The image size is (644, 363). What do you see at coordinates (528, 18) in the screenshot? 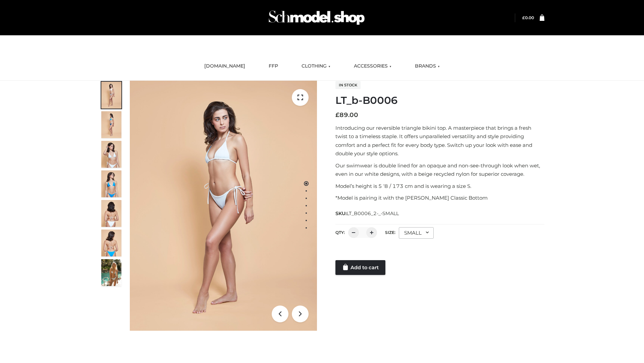
I see `bdi: 0.00` at bounding box center [528, 18].